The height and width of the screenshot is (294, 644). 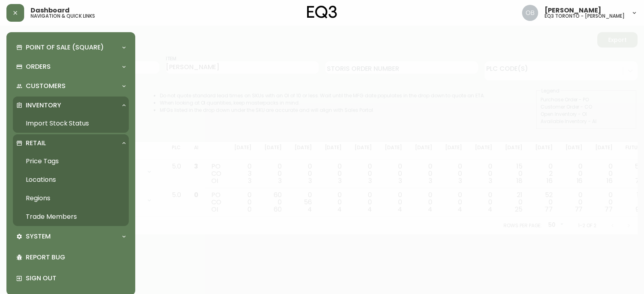 I want to click on p: Customers, so click(x=45, y=86).